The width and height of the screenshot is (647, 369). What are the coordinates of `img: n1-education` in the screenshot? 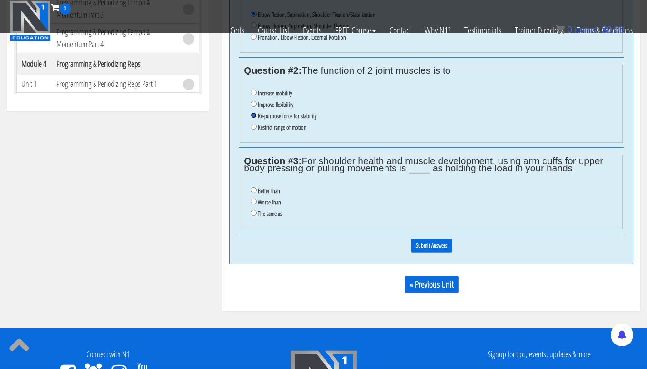 It's located at (30, 21).